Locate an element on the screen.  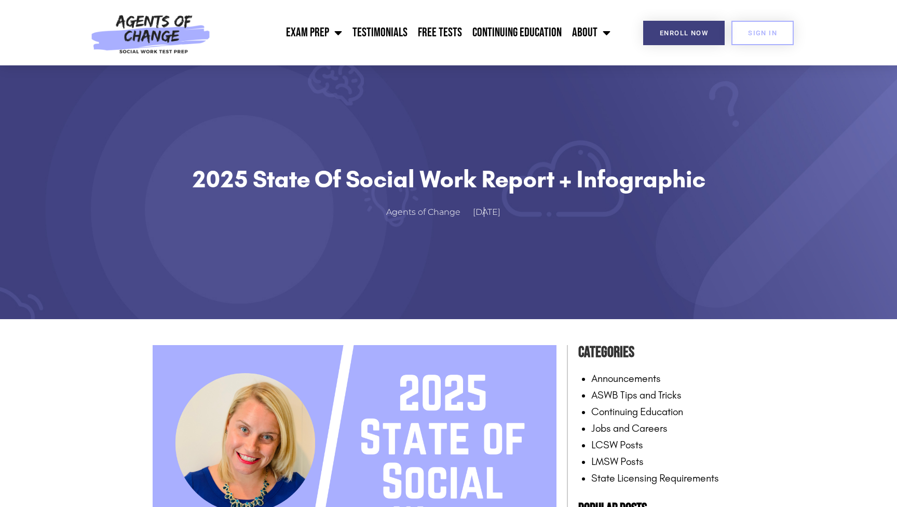
a: Agents of Change is located at coordinates (428, 212).